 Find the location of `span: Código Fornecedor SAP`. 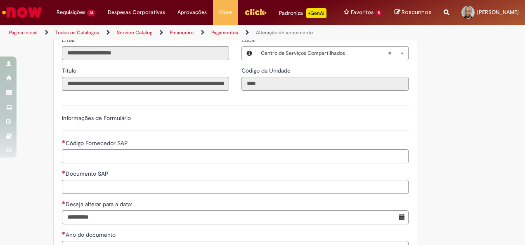

span: Código Fornecedor SAP is located at coordinates (97, 143).